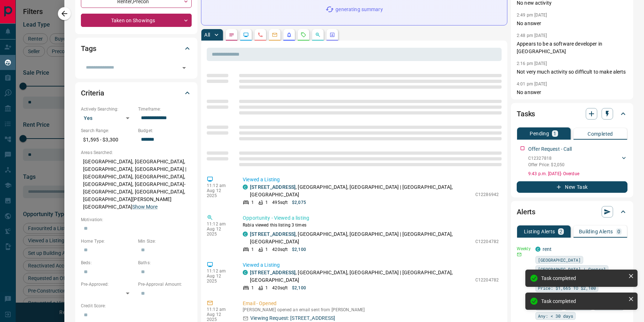 This screenshot has width=644, height=322. Describe the element at coordinates (572, 114) in the screenshot. I see `div: Tasks` at that location.